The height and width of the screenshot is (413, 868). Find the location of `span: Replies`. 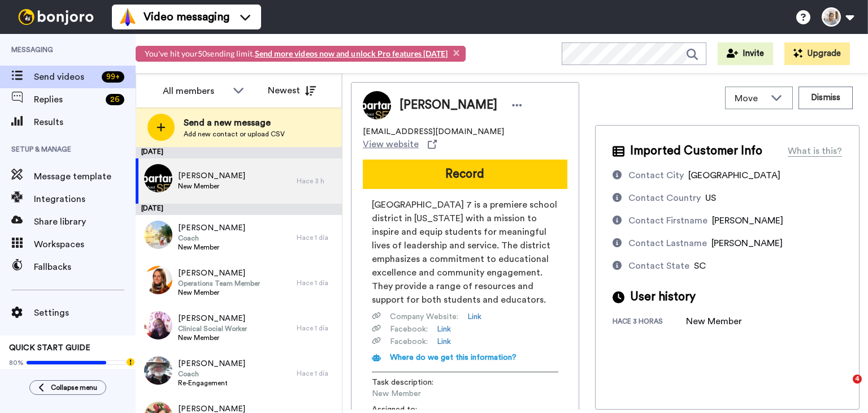

span: Replies is located at coordinates (68, 100).